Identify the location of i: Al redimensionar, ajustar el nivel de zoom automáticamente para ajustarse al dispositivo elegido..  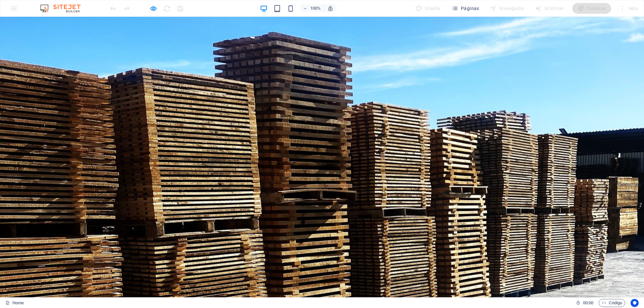
(330, 8).